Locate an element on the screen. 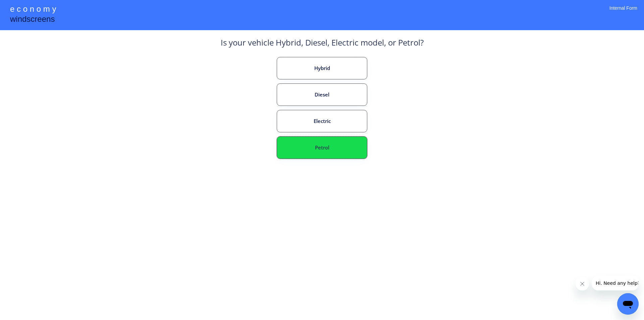 This screenshot has height=320, width=644. button: Hybrid is located at coordinates (322, 68).